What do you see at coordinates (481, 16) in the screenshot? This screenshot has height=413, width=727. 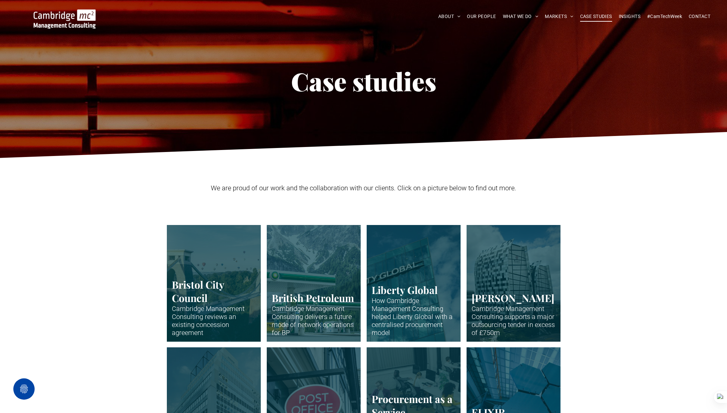 I see `a: OUR PEOPLE` at bounding box center [481, 16].